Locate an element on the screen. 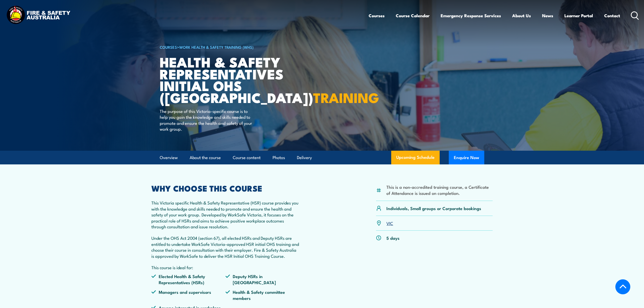  a: Course Calendar is located at coordinates (412, 15).